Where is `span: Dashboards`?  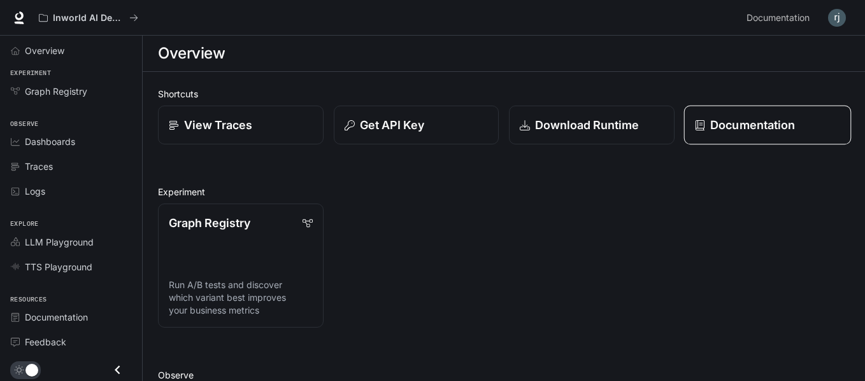 span: Dashboards is located at coordinates (50, 141).